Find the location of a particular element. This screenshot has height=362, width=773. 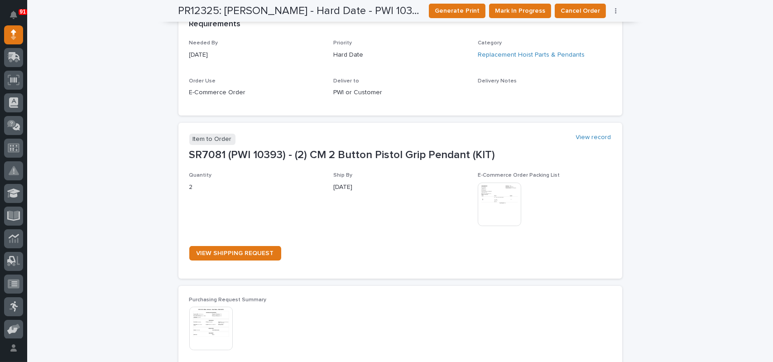

p: E-Commerce Order is located at coordinates (256, 92).